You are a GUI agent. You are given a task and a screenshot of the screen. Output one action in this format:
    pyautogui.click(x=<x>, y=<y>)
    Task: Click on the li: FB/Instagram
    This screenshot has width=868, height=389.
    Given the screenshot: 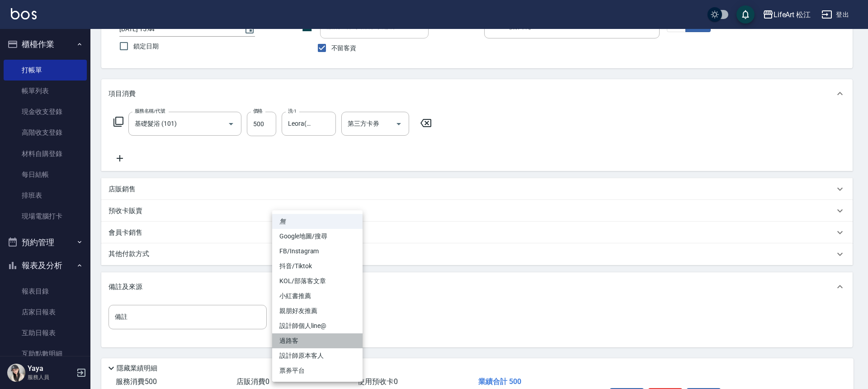 What is the action you would take?
    pyautogui.click(x=318, y=251)
    